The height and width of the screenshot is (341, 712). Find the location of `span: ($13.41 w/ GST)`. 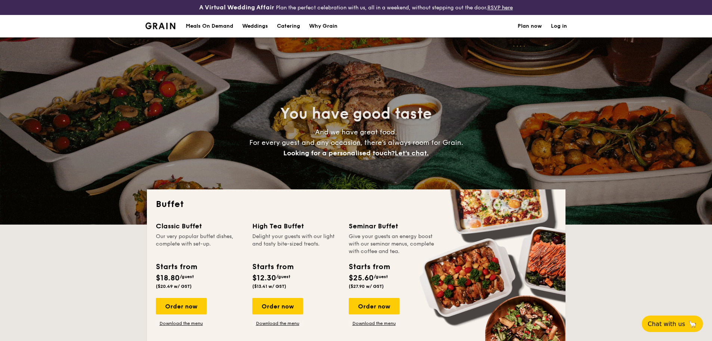

span: ($13.41 w/ GST) is located at coordinates (269, 286).